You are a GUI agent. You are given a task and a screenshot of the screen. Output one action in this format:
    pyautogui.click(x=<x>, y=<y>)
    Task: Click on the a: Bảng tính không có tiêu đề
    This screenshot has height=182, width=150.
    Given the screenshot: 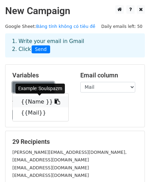 What is the action you would take?
    pyautogui.click(x=66, y=26)
    